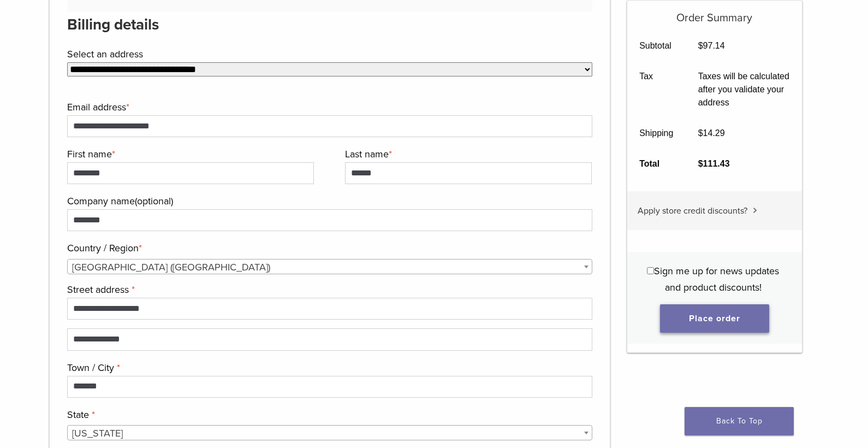 The height and width of the screenshot is (448, 868). I want to click on span: (optional), so click(154, 201).